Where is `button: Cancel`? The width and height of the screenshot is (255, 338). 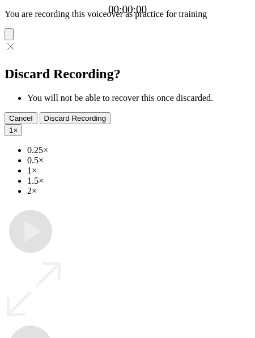 button: Cancel is located at coordinates (21, 118).